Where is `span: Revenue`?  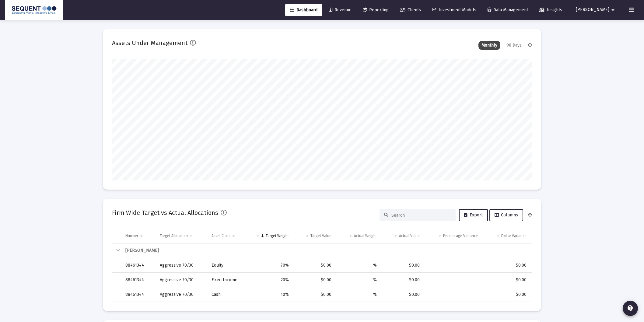
span: Revenue is located at coordinates (340, 10).